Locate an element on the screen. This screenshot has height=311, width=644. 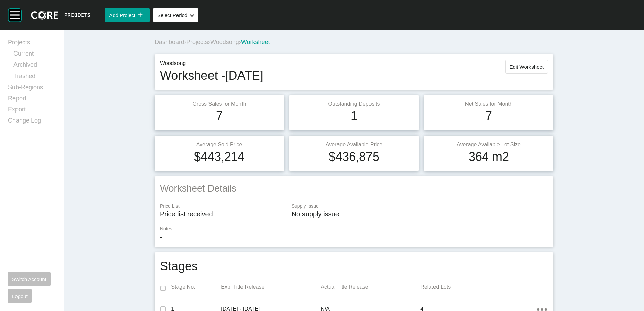
p: Outstanding Deposits is located at coordinates (354, 104).